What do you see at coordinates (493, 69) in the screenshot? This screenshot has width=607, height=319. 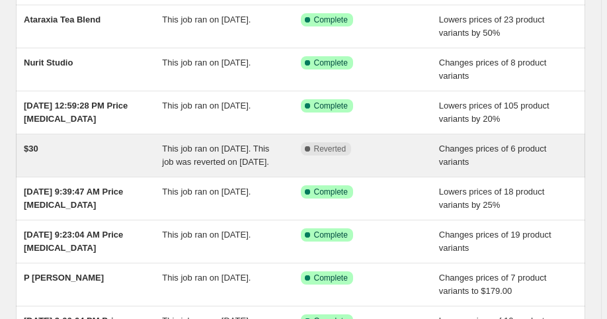 I see `span: Changes prices of 8 product variants` at bounding box center [493, 69].